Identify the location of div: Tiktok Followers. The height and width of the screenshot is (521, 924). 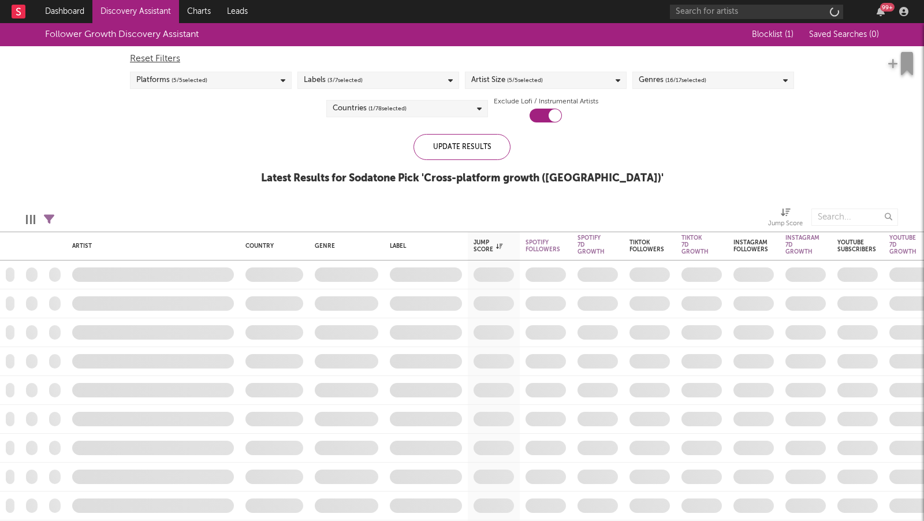
(647, 246).